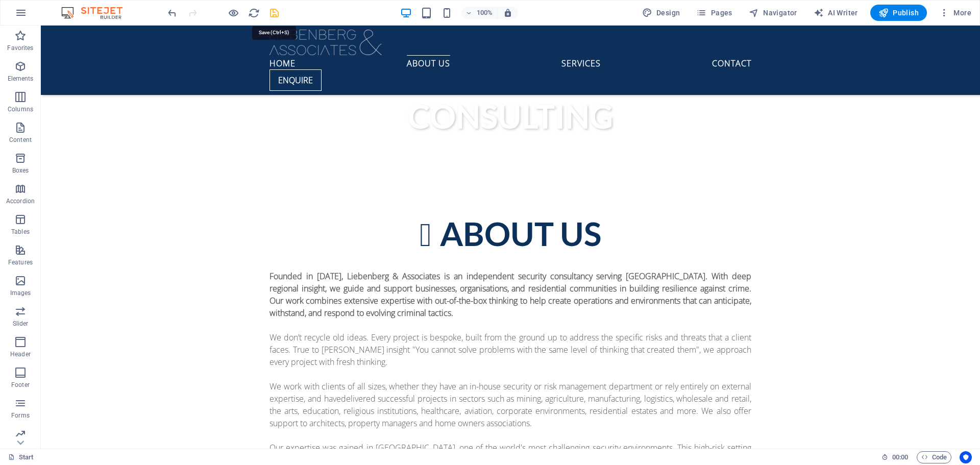  I want to click on img: Editor Logo, so click(97, 13).